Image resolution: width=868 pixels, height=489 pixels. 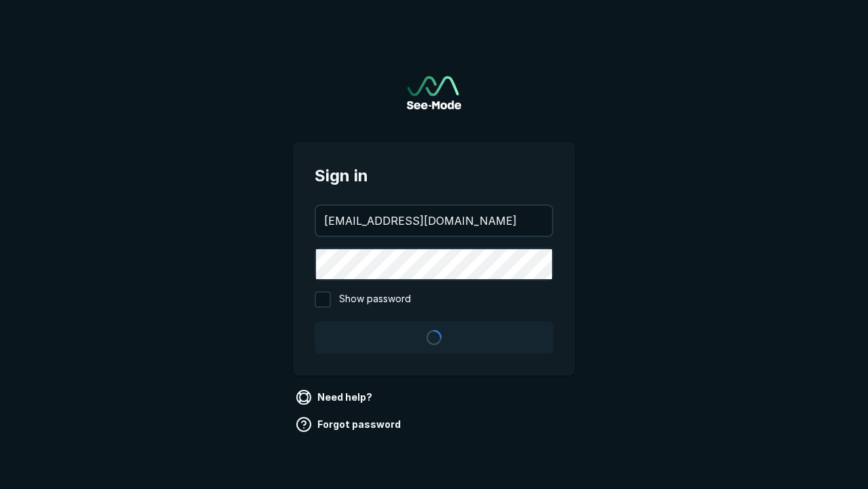 I want to click on input: your@email.com, so click(x=434, y=221).